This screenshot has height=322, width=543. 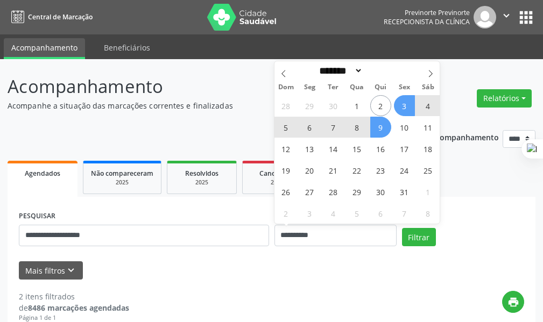 I want to click on span: Novembro 2, 2025, so click(x=286, y=213).